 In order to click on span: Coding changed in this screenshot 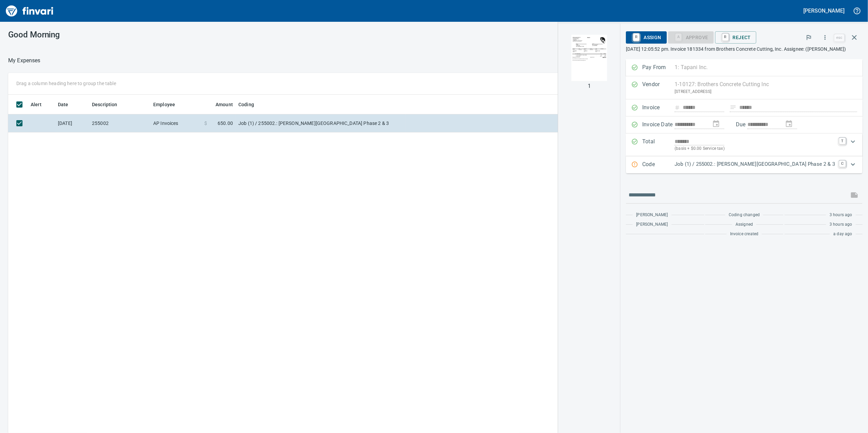, I will do `click(744, 216)`.